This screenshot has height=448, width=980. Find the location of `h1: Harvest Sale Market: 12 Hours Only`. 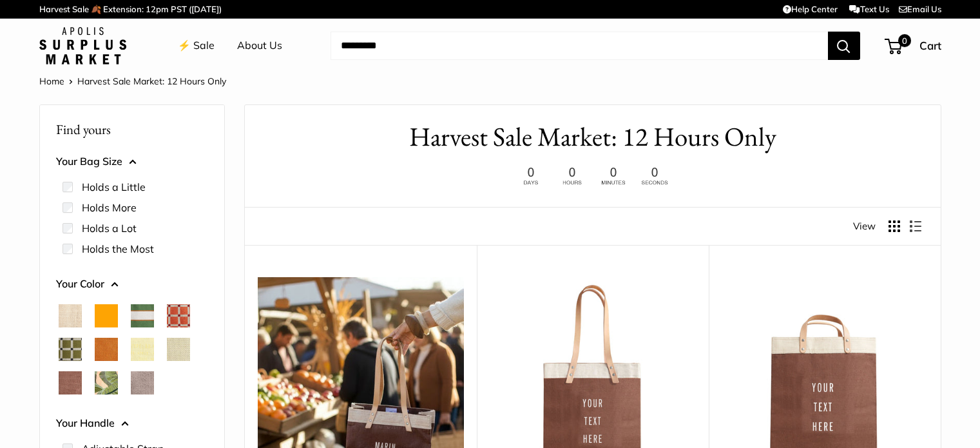

h1: Harvest Sale Market: 12 Hours Only is located at coordinates (593, 137).